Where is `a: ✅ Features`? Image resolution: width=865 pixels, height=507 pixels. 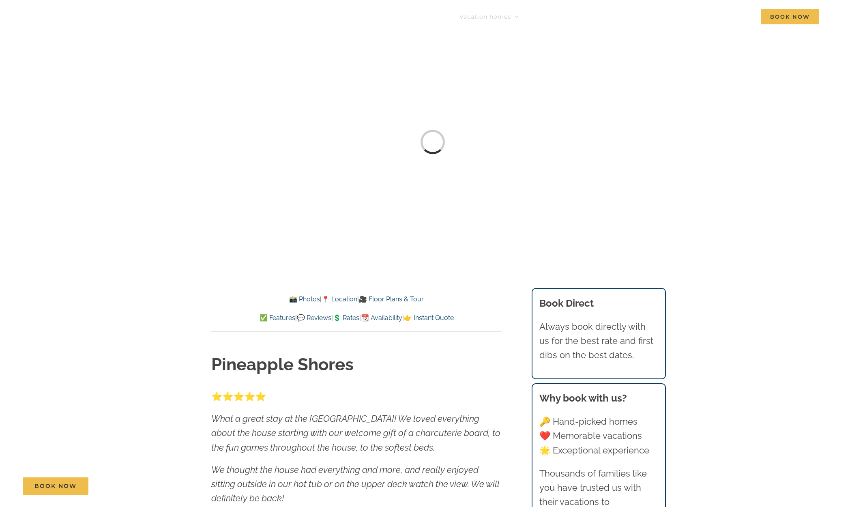 a: ✅ Features is located at coordinates (277, 317).